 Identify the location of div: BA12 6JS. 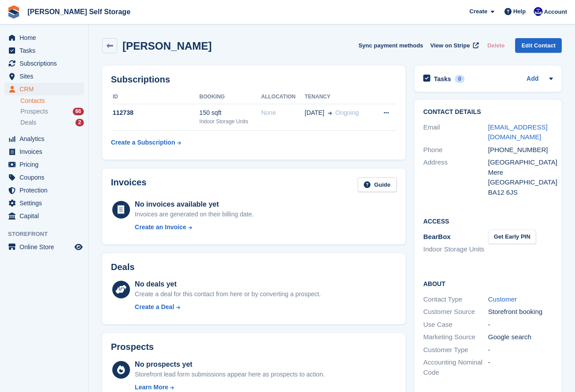
(521, 193).